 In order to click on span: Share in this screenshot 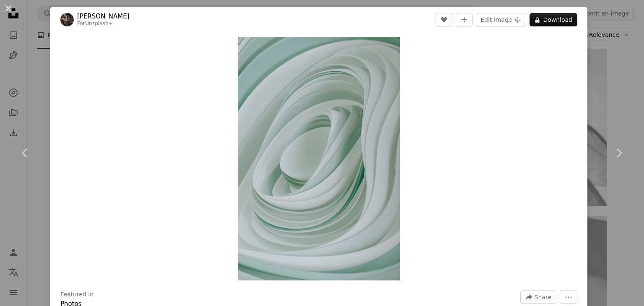, I will do `click(543, 298)`.